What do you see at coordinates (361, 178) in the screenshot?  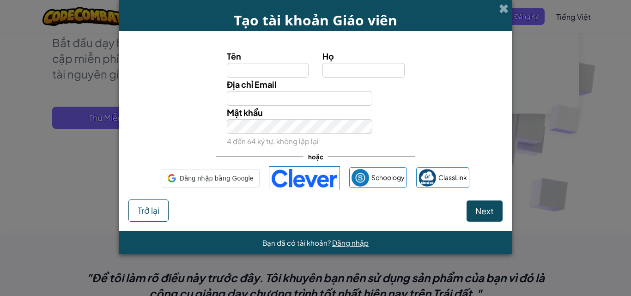 I see `img: schoology.png` at bounding box center [361, 178].